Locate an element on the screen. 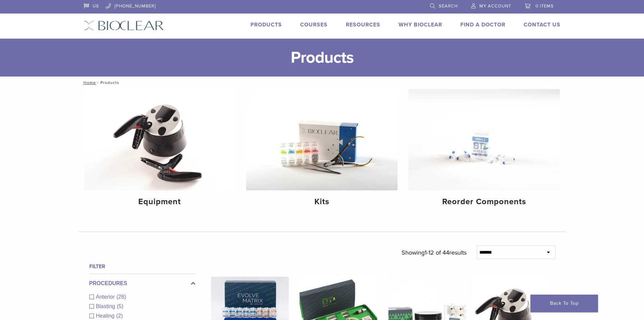 This screenshot has width=644, height=320. label: Procedures is located at coordinates (142, 283).